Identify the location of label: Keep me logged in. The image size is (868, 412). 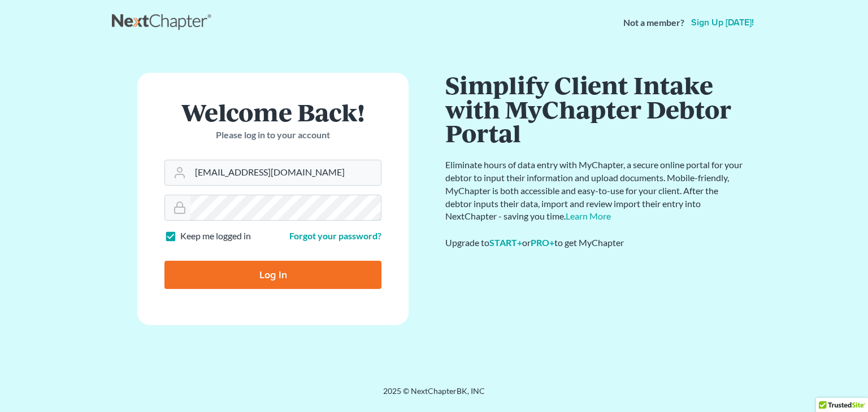
(215, 236).